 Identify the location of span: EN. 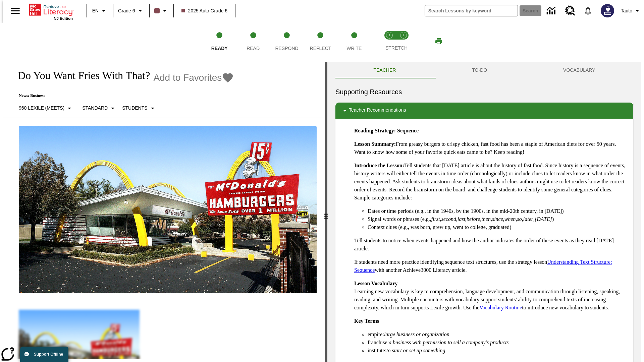
(95, 11).